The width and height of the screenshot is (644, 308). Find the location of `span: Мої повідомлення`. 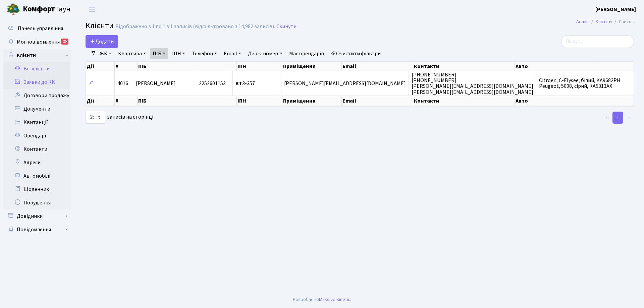

span: Мої повідомлення is located at coordinates (38, 42).